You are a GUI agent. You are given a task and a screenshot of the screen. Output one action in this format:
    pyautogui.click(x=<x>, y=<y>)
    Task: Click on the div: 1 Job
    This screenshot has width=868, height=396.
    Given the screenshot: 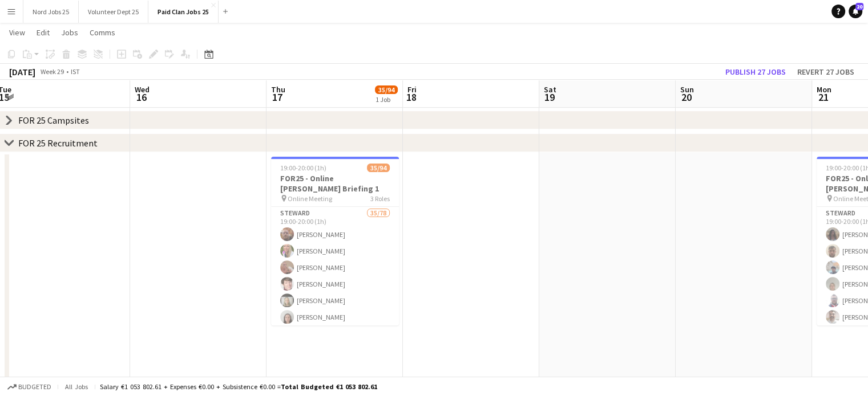 What is the action you would take?
    pyautogui.click(x=386, y=99)
    